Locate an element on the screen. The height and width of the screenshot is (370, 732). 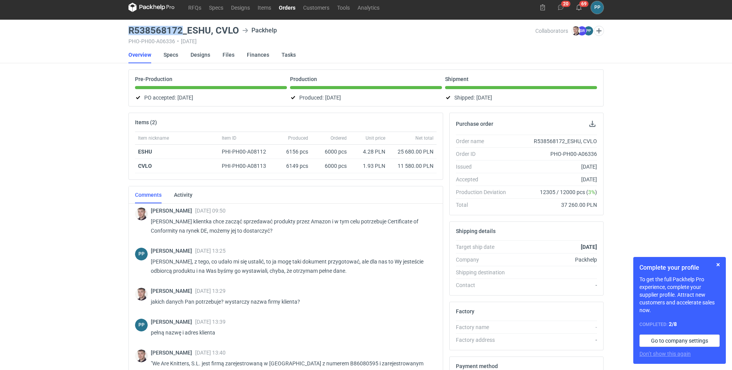
a: Tools is located at coordinates (343, 7).